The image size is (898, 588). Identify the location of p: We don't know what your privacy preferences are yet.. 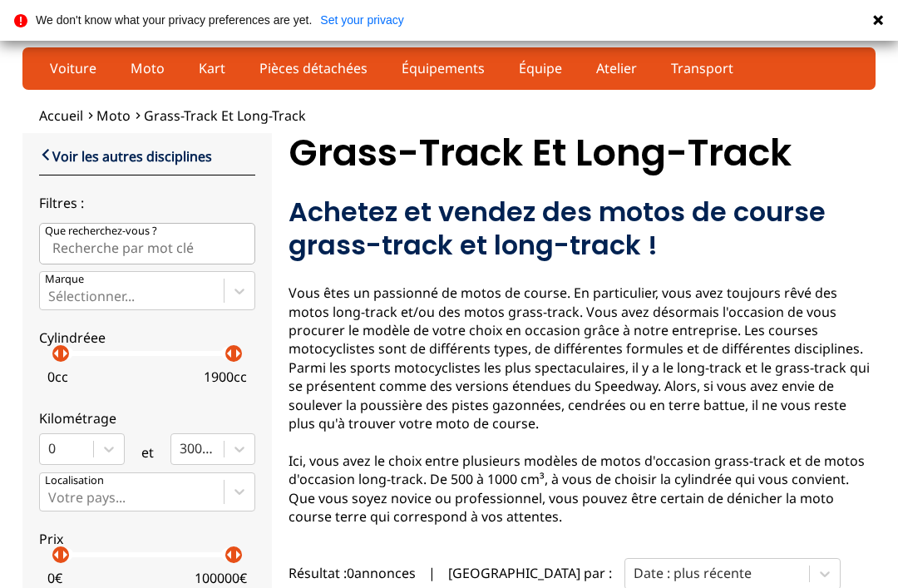
(174, 20).